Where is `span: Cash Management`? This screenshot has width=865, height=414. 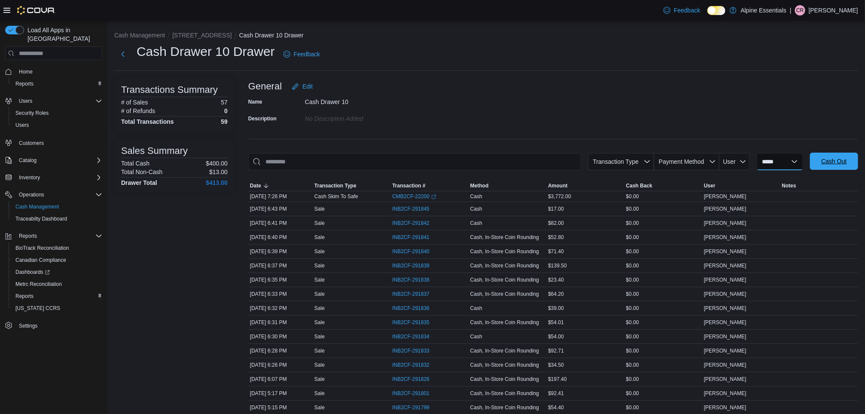
span: Cash Management is located at coordinates (37, 207).